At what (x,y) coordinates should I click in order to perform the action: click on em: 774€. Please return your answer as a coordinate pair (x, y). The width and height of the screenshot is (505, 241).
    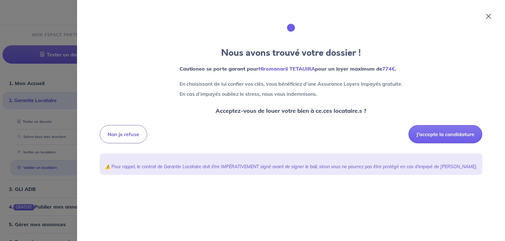
    Looking at the image, I should click on (388, 69).